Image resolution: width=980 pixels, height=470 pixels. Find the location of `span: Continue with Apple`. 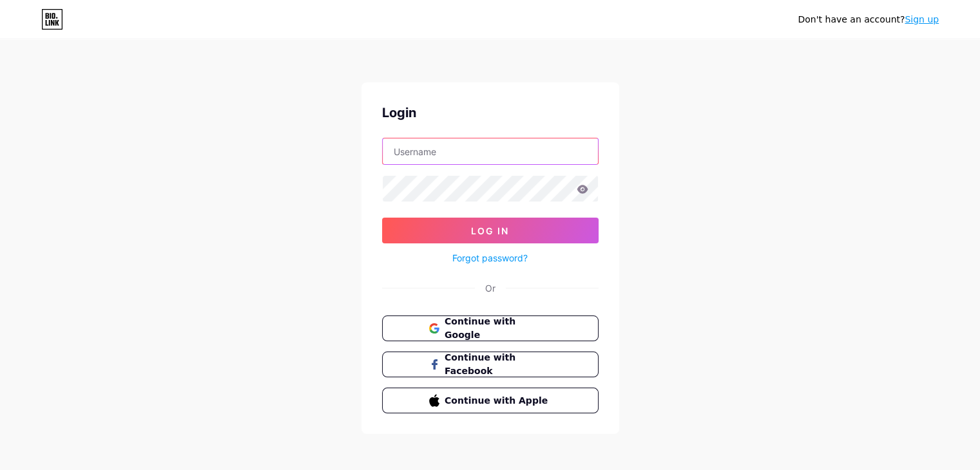

span: Continue with Apple is located at coordinates (497, 400).